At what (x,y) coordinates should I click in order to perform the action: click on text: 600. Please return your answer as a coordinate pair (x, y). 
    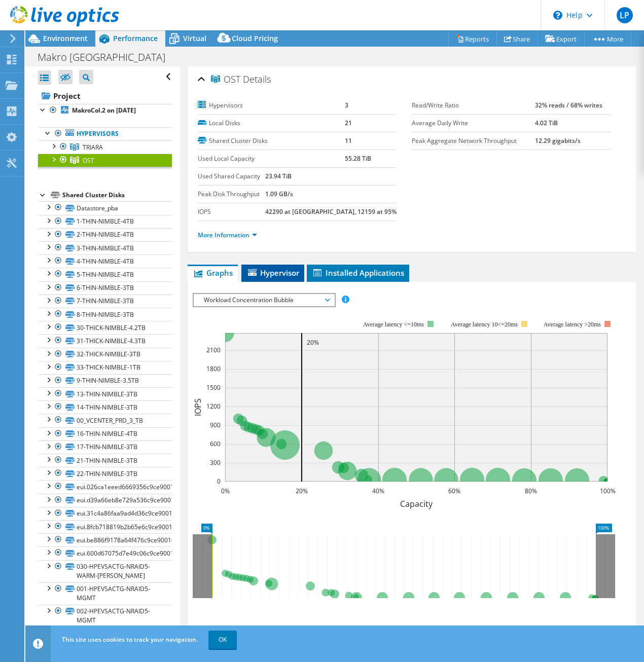
    Looking at the image, I should click on (215, 444).